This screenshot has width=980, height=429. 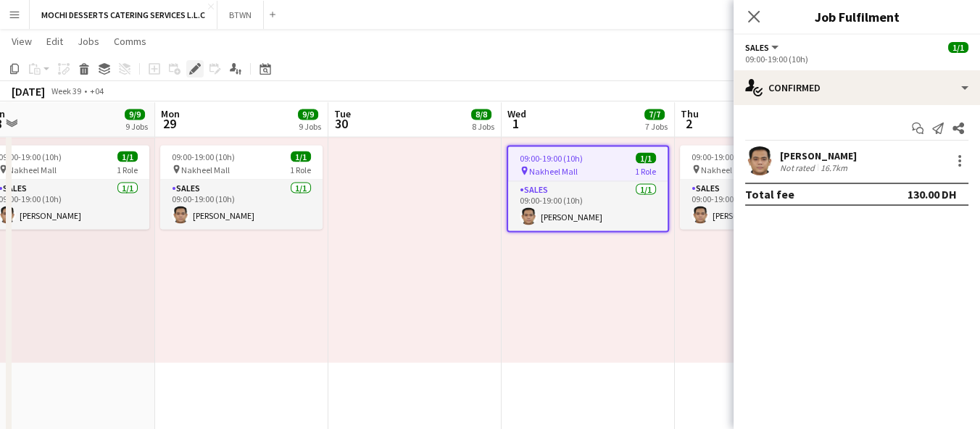 What do you see at coordinates (656, 127) in the screenshot?
I see `div: 7 Jobs` at bounding box center [656, 127].